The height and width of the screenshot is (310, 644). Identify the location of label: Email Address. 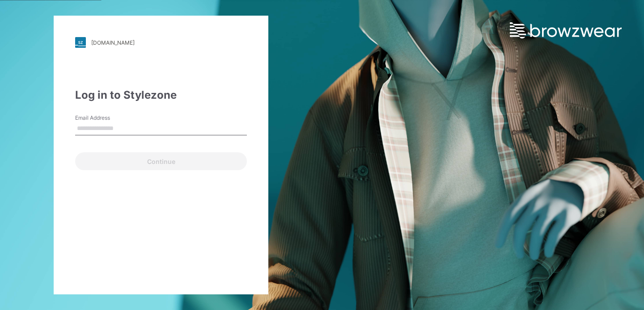
(106, 118).